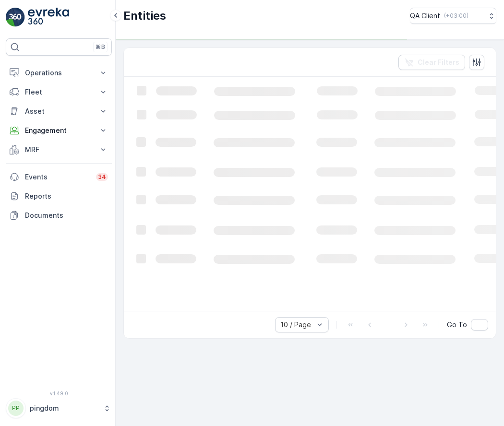 This screenshot has height=426, width=504. Describe the element at coordinates (58, 112) in the screenshot. I see `button: Asset` at that location.